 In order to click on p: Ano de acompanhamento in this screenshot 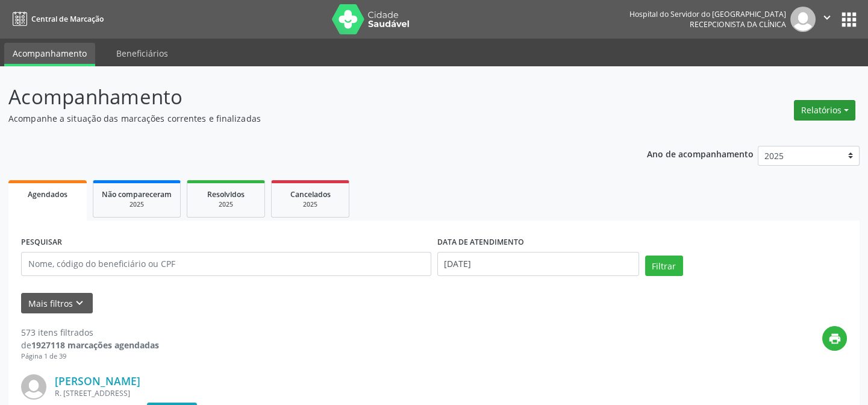, I will do `click(700, 153)`.